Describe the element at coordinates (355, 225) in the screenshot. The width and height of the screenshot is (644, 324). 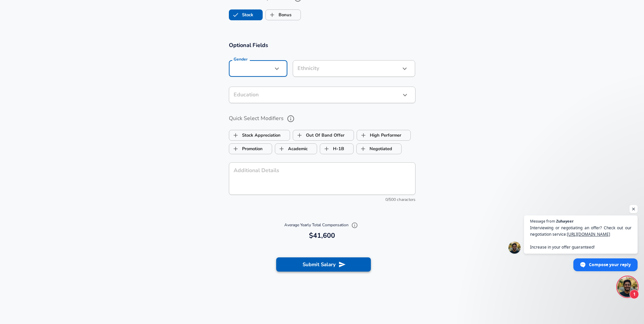
I see `button: Explain Total Compensation` at that location.